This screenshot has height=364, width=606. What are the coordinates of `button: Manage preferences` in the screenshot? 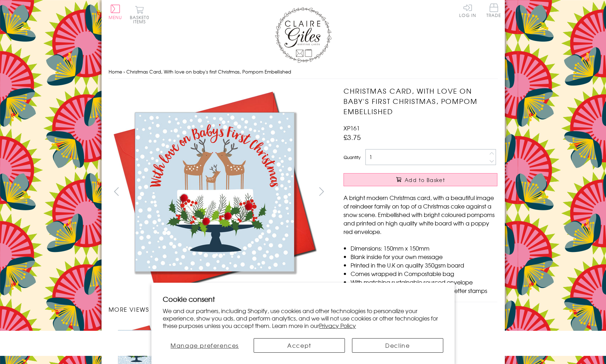 It's located at (205, 345).